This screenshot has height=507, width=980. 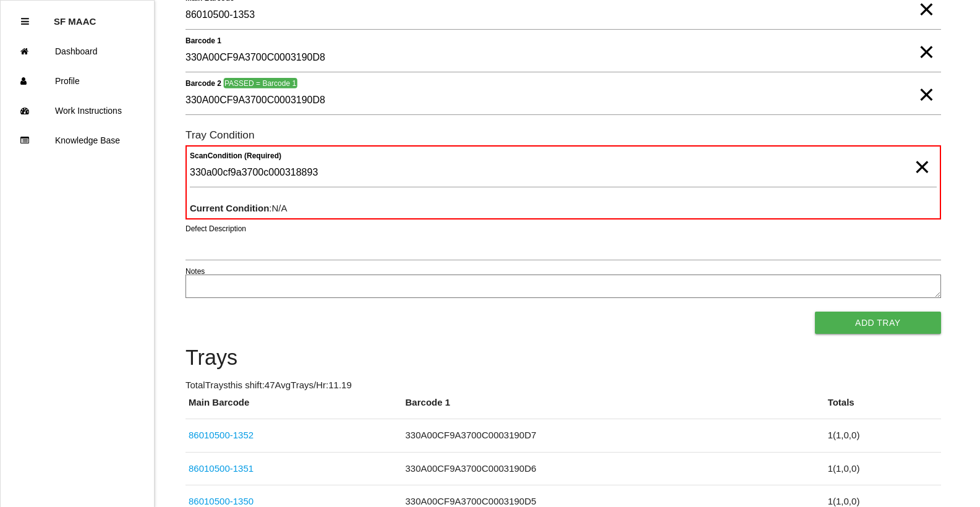 What do you see at coordinates (613, 469) in the screenshot?
I see `td: 330A00CF9A3700C0003190D6` at bounding box center [613, 469].